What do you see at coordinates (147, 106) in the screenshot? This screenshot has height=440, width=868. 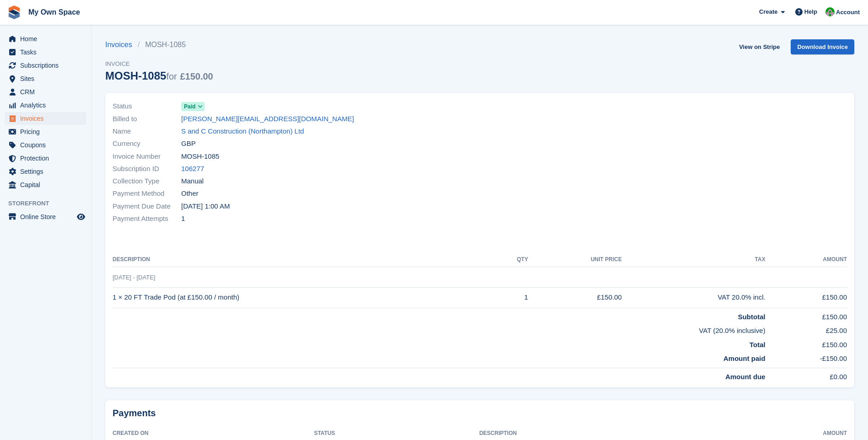 I see `span: Status` at bounding box center [147, 106].